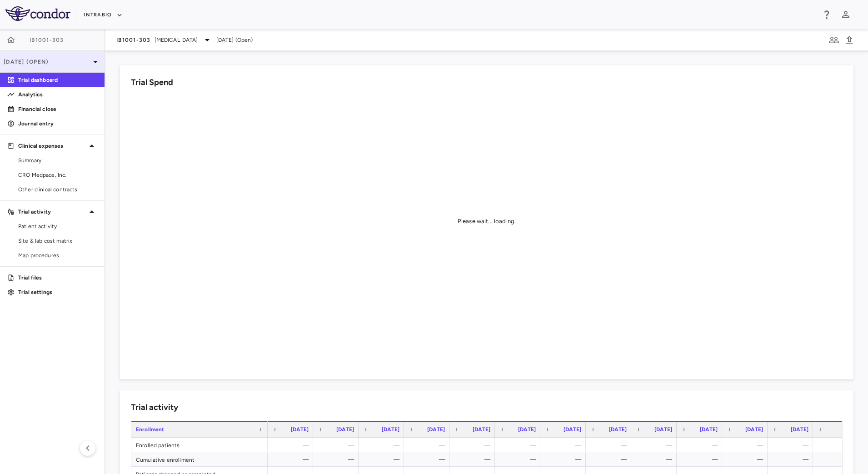 The image size is (868, 474). Describe the element at coordinates (57, 123) in the screenshot. I see `p: Journal entry` at that location.